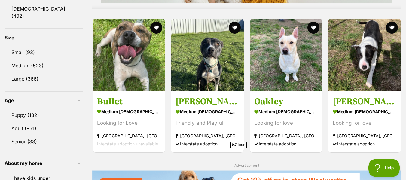 The width and height of the screenshot is (406, 180). I want to click on img: Bullet - Staffordshire Bull Terrier Dog, so click(129, 55).